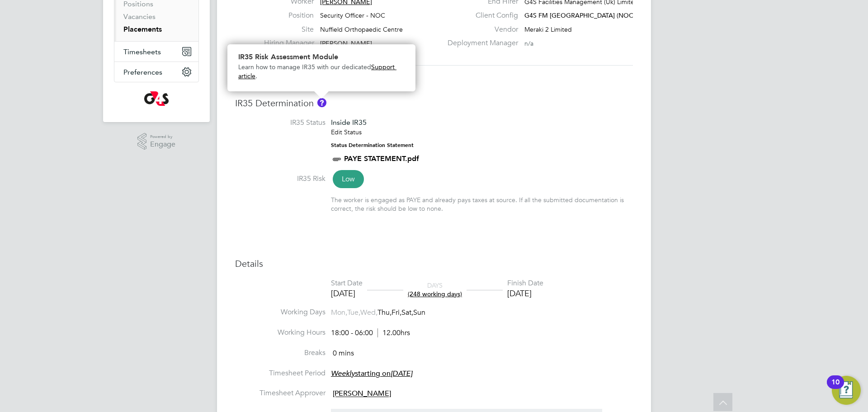  What do you see at coordinates (305, 67) in the screenshot?
I see `span: Learn how to manage IR35 with our dedicated` at bounding box center [305, 67].